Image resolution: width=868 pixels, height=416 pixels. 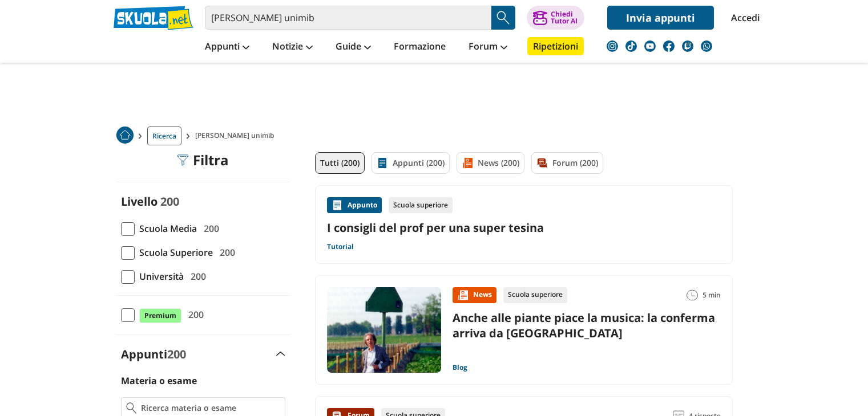 What do you see at coordinates (353, 47) in the screenshot?
I see `a: Guide` at bounding box center [353, 47].